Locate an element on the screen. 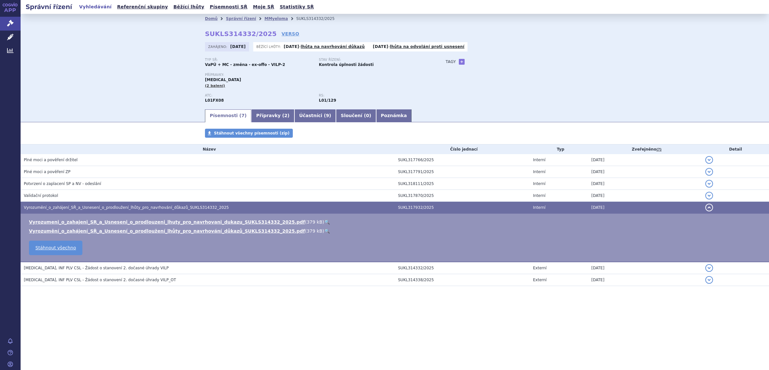 The image size is (769, 370). a: Vyrozumění_o_zahájení_SŘ_a_Usnesení_o_prodloužení_lhůty_pro_navrhování_důkazů_SUKLS314332_2025.pdf is located at coordinates (167, 231).